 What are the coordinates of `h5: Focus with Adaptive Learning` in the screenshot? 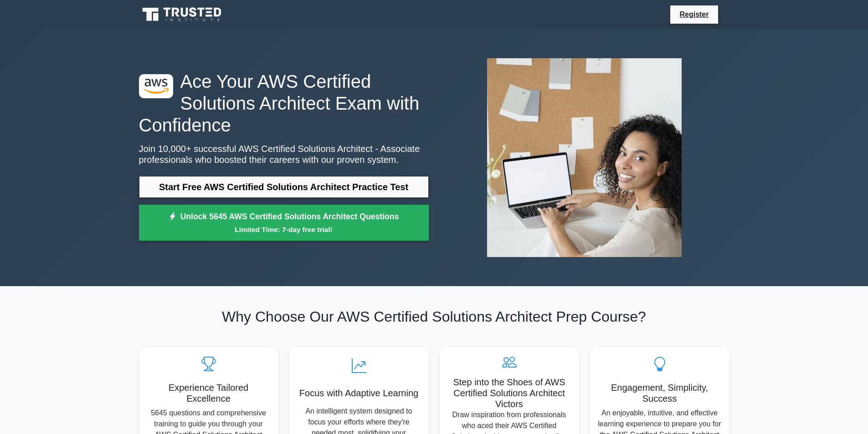 It's located at (359, 393).